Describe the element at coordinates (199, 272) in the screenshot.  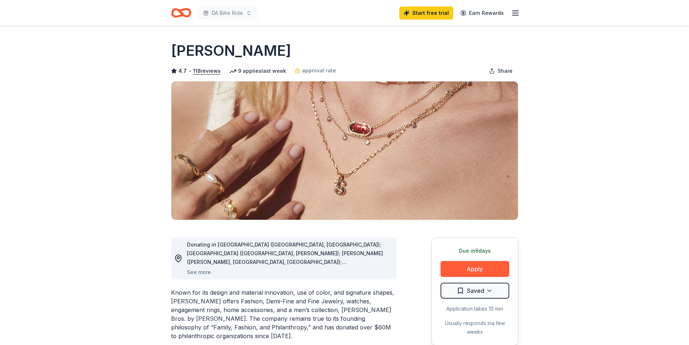
I see `button: See more` at that location.